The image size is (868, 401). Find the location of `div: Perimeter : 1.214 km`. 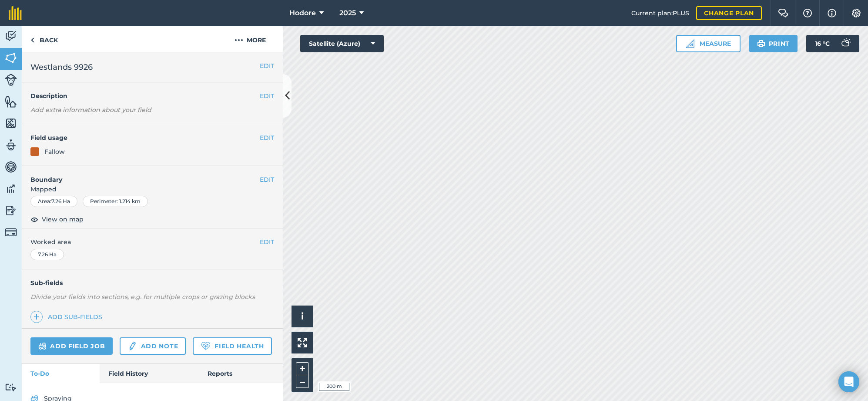

div: Perimeter : 1.214 km is located at coordinates (115, 201).